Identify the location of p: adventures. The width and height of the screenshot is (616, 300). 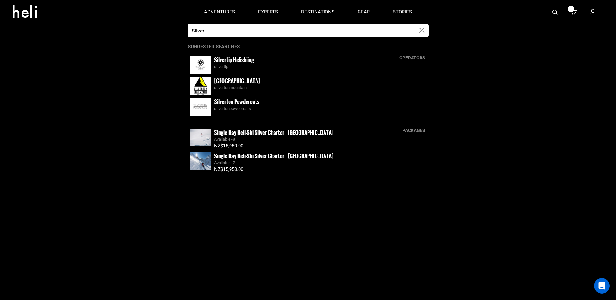
(220, 12).